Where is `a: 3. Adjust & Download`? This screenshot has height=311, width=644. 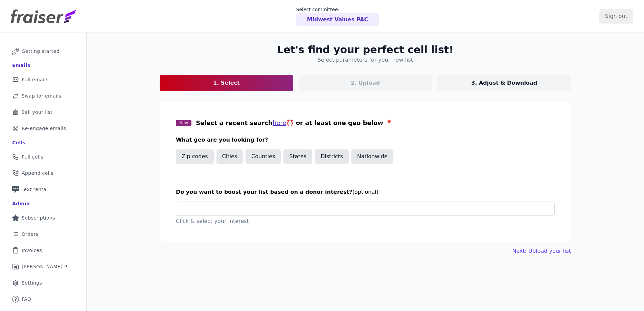 a: 3. Adjust & Download is located at coordinates (504, 83).